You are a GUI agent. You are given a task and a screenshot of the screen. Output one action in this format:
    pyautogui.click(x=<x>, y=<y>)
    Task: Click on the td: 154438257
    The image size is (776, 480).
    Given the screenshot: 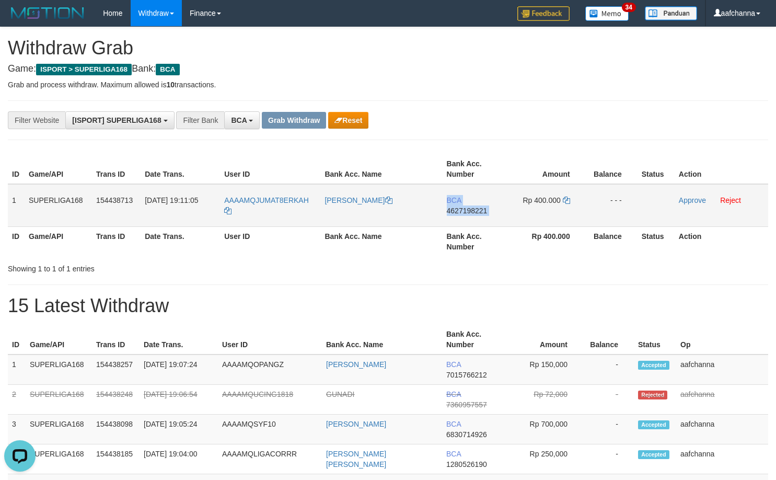 What is the action you would take?
    pyautogui.click(x=116, y=370)
    